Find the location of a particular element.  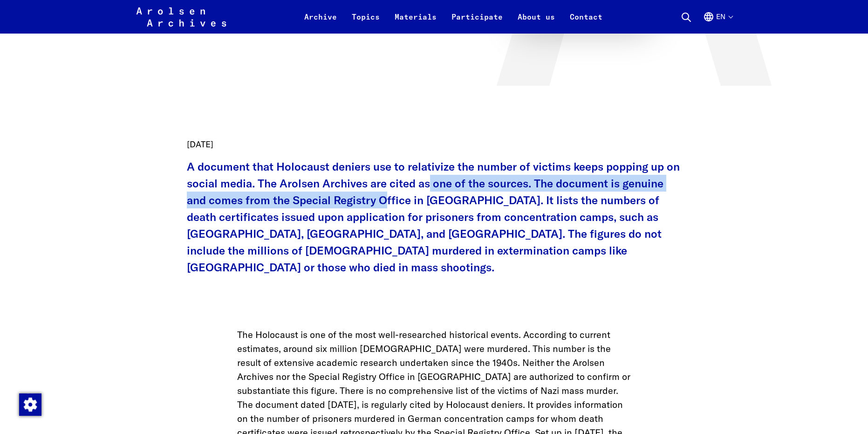

p: A document that Holocaust deniers use to relativize the number of victims keeps popping up on soc... is located at coordinates (434, 217).